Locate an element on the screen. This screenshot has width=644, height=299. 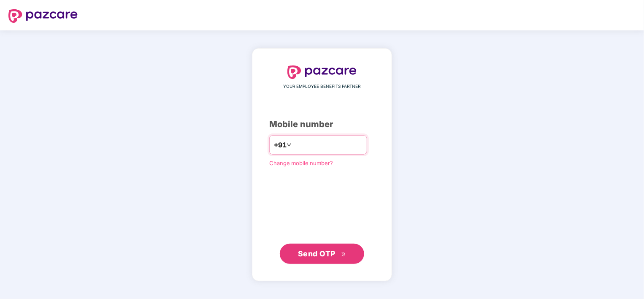
button: Send OTPdouble-right is located at coordinates (322, 254).